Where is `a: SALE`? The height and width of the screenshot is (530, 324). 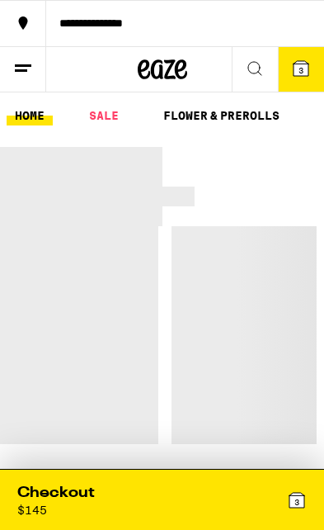
a: SALE is located at coordinates (104, 115).